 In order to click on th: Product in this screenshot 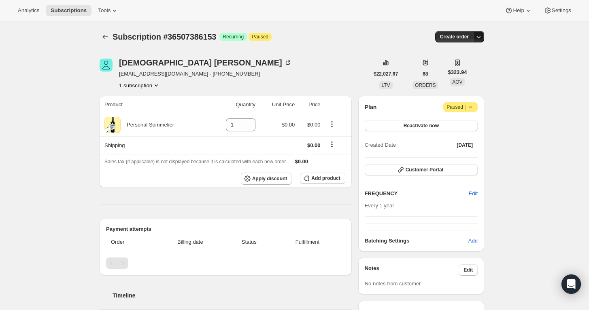, I will do `click(154, 105)`.